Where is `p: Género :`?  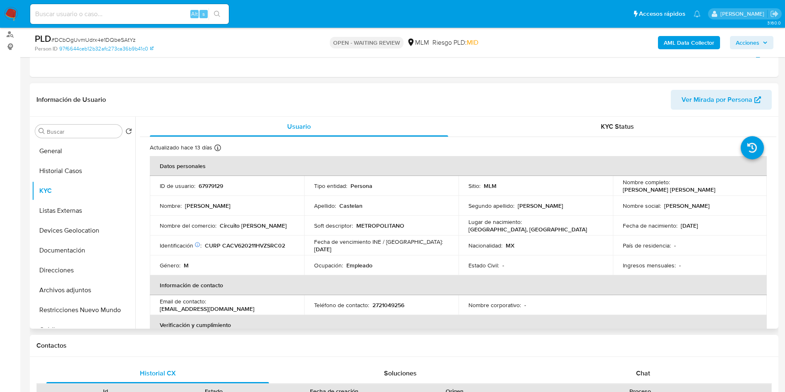
p: Género : is located at coordinates (170, 265).